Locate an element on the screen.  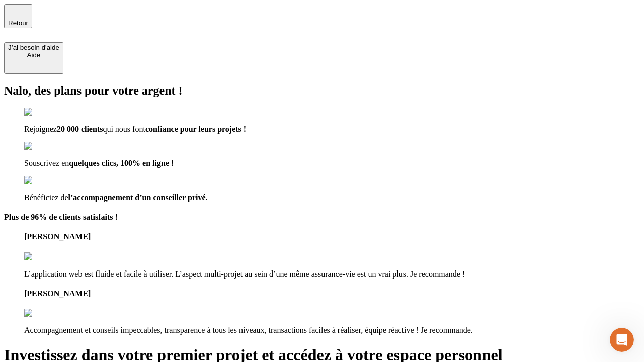
div: J’ai besoin d'aide is located at coordinates (34, 47).